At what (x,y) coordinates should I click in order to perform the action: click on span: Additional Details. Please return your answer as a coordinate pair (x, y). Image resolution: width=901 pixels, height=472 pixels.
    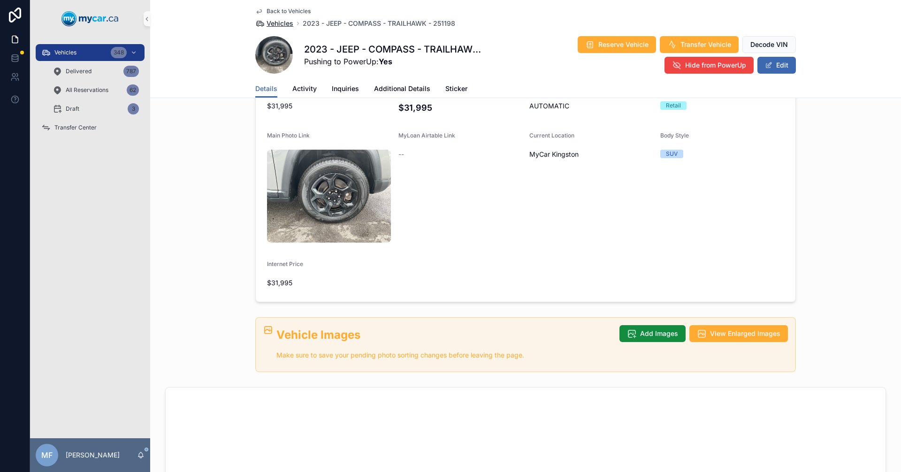
    Looking at the image, I should click on (402, 89).